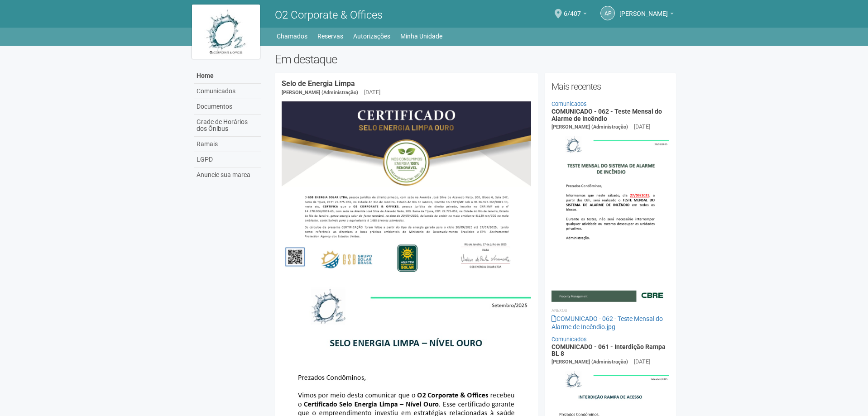 This screenshot has width=868, height=416. Describe the element at coordinates (226, 32) in the screenshot. I see `img: logo.jpg` at that location.